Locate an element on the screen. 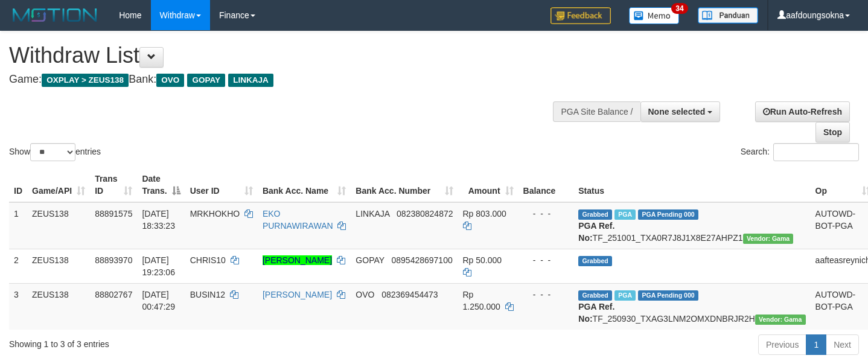 The height and width of the screenshot is (364, 868). a: Stop is located at coordinates (832, 133).